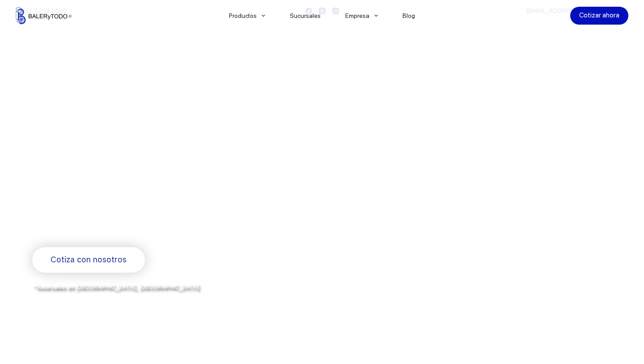  What do you see at coordinates (599, 16) in the screenshot?
I see `a: Cotizar ahora` at bounding box center [599, 16].